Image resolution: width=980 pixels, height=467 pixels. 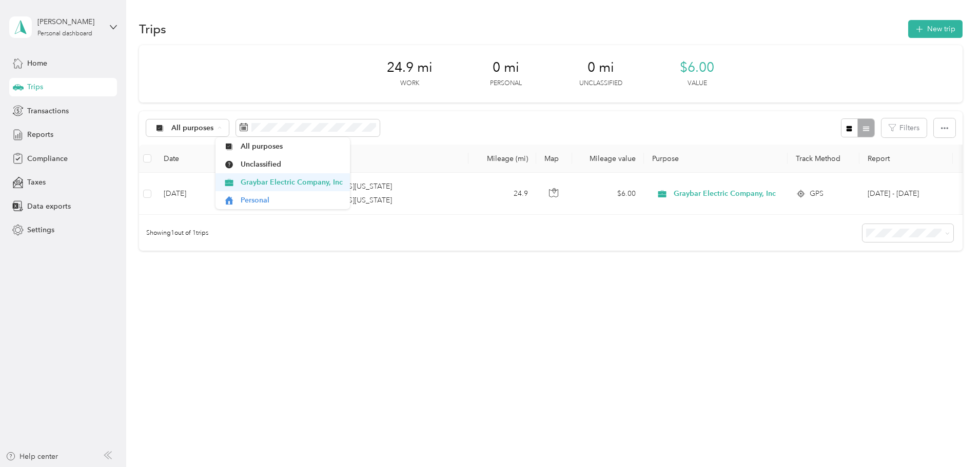 What do you see at coordinates (47, 159) in the screenshot?
I see `span: Compliance` at bounding box center [47, 159].